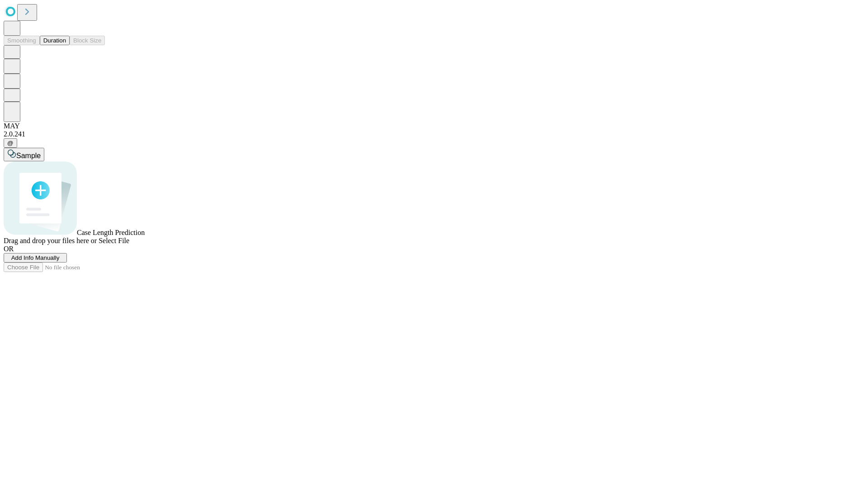 This screenshot has width=868, height=488. Describe the element at coordinates (8, 248) in the screenshot. I see `span: OR` at that location.